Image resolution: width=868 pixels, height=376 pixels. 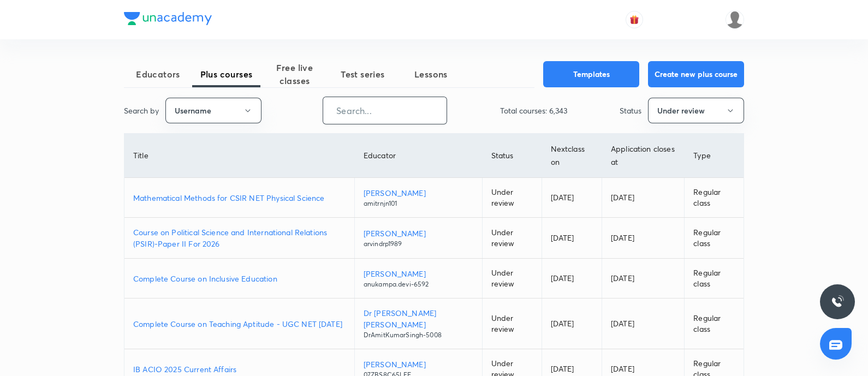 What do you see at coordinates (591, 74) in the screenshot?
I see `button: Templates` at bounding box center [591, 74].